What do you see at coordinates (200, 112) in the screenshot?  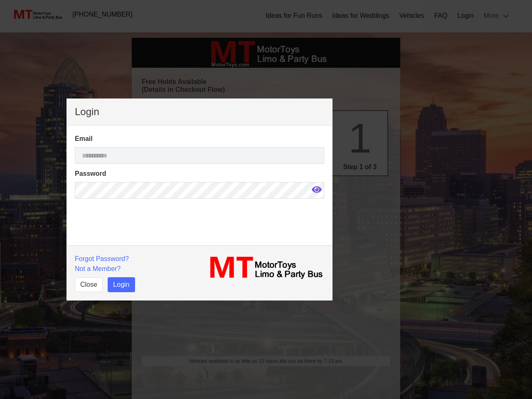 I see `p: Login` at bounding box center [200, 112].